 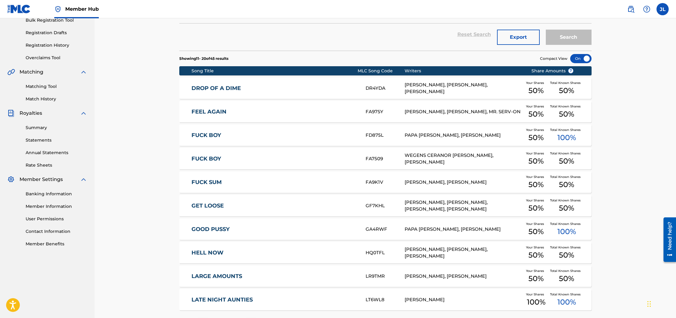 What do you see at coordinates (11, 72) in the screenshot?
I see `img: Matching` at bounding box center [11, 72].